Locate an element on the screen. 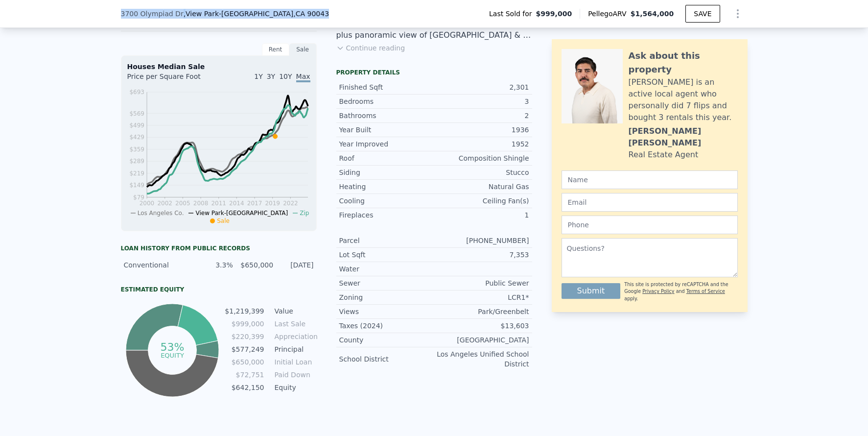  td: $1,219,399 is located at coordinates (244, 311).